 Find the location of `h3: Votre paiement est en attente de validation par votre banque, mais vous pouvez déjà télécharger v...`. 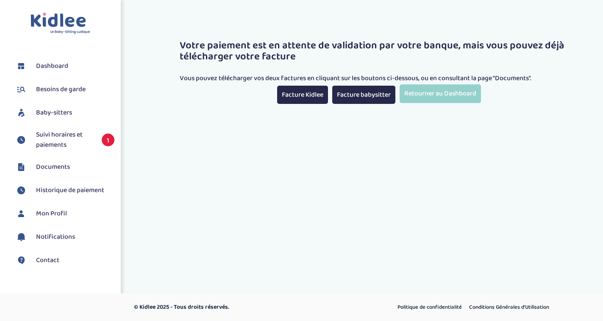

h3: Votre paiement est en attente de validation par votre banque, mais vous pouvez déjà télécharger v... is located at coordinates (379, 51).